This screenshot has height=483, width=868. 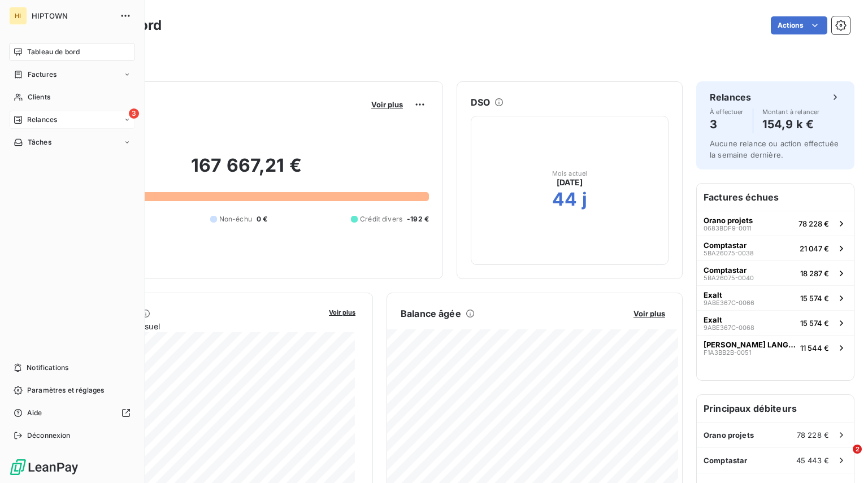 I want to click on img: Logo LeanPay, so click(x=44, y=467).